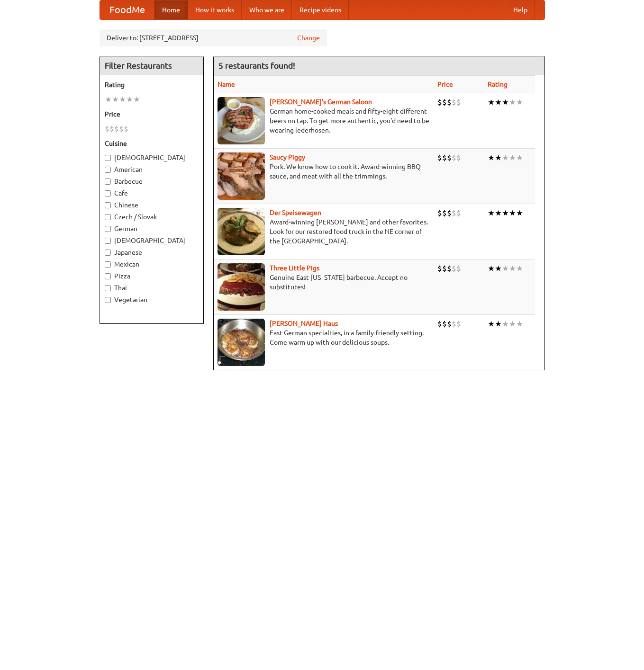 The image size is (644, 670). I want to click on label: Czech / Slovak, so click(151, 217).